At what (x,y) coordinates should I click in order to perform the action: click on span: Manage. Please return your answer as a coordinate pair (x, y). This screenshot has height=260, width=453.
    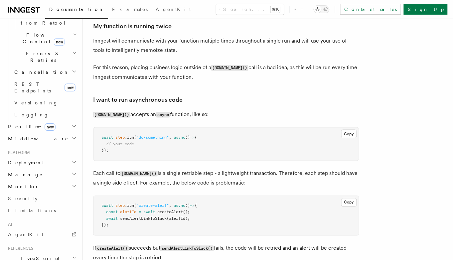
    Looking at the image, I should click on (24, 174).